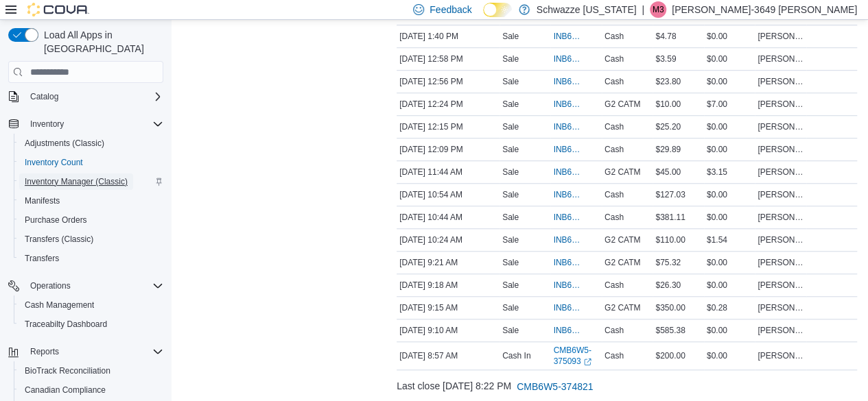 This screenshot has height=401, width=868. Describe the element at coordinates (51, 285) in the screenshot. I see `span: Operations` at that location.